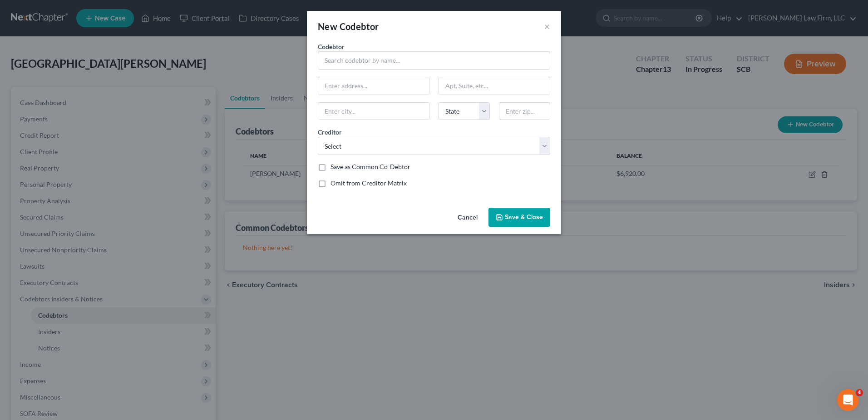 The width and height of the screenshot is (868, 420). I want to click on button: Save & Close, so click(520, 217).